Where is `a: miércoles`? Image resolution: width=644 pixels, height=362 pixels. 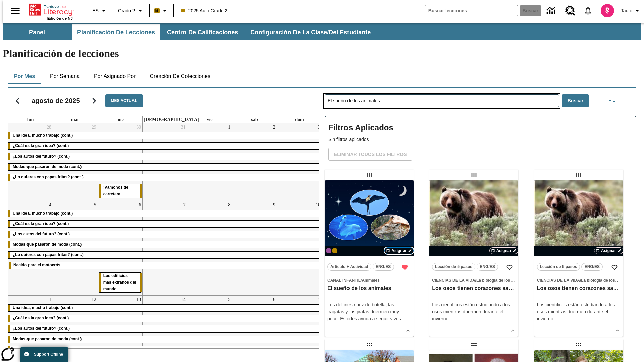
a: miércoles is located at coordinates (120, 119).